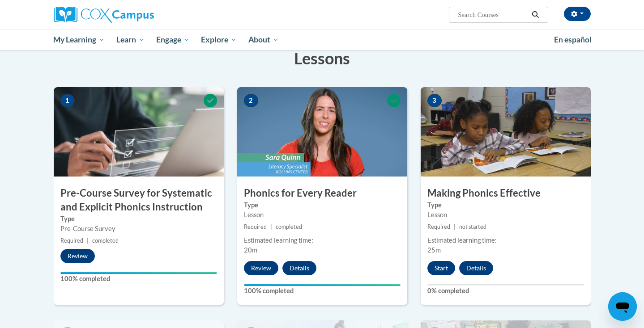 The height and width of the screenshot is (328, 644). I want to click on a: Learn, so click(130, 40).